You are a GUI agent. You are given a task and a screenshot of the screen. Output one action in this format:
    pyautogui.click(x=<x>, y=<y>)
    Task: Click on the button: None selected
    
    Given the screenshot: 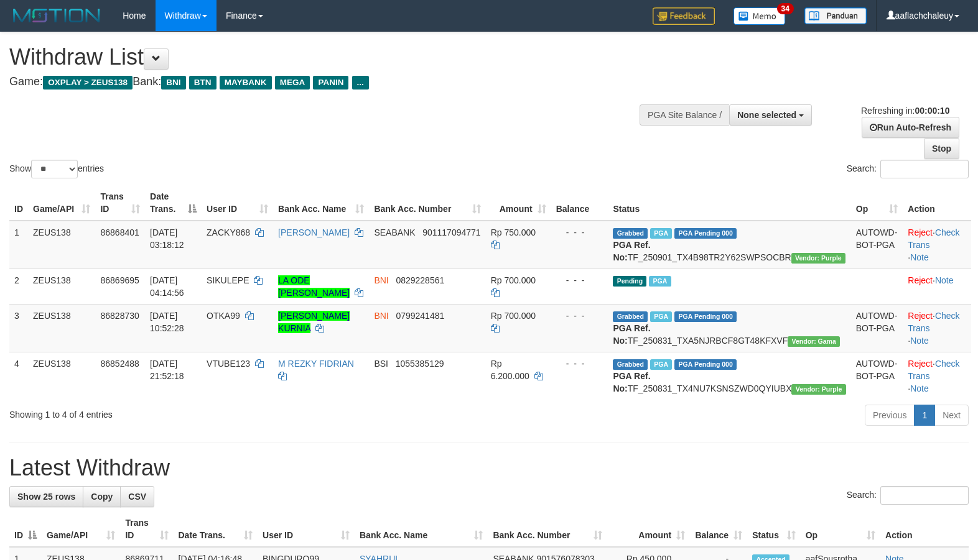 What is the action you would take?
    pyautogui.click(x=770, y=115)
    